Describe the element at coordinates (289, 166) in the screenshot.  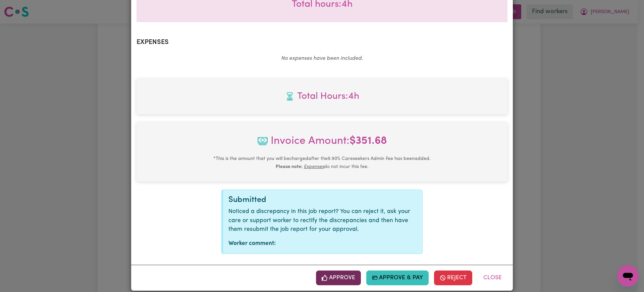
I see `b: Please note:` at that location.